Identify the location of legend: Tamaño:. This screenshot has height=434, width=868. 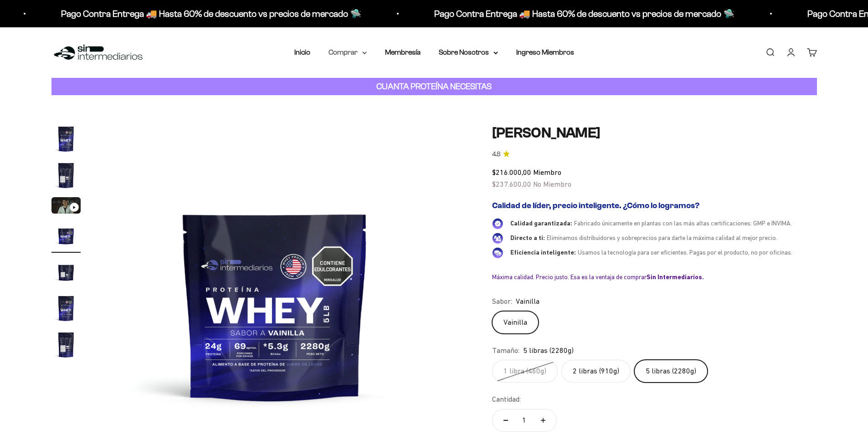
(506, 351).